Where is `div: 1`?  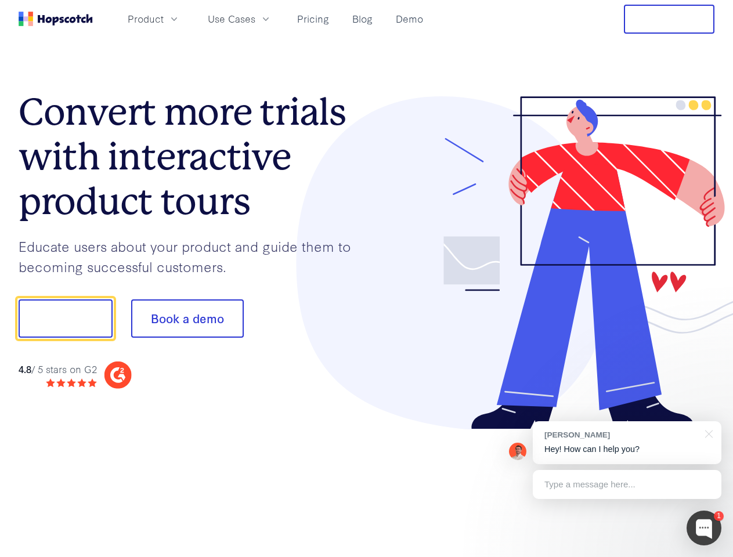 div: 1 is located at coordinates (719, 516).